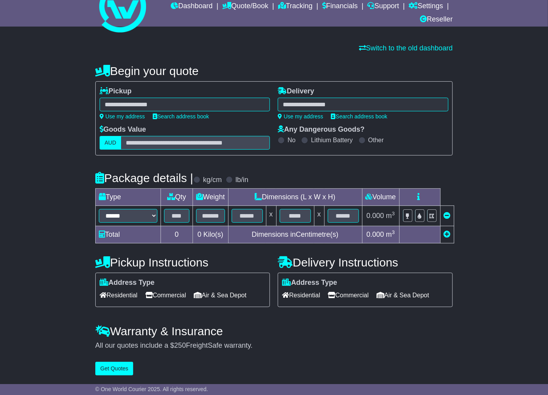  What do you see at coordinates (177, 235) in the screenshot?
I see `td: 0` at bounding box center [177, 235].